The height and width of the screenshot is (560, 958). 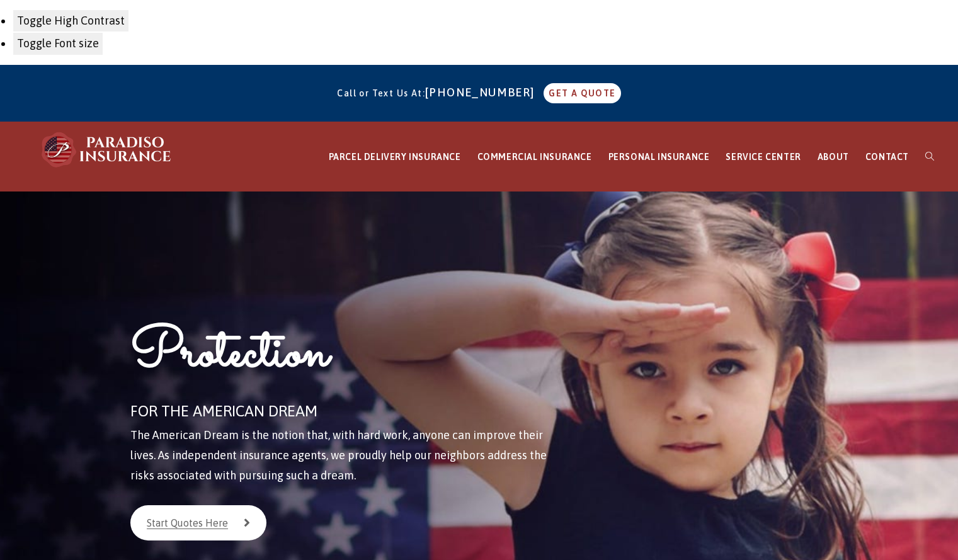 I want to click on img: Paradiso Insurance, so click(x=107, y=150).